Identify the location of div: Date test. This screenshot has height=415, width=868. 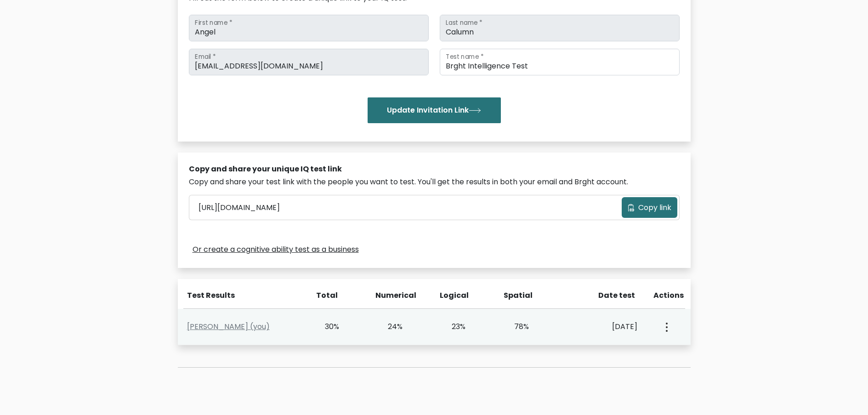
(605, 296).